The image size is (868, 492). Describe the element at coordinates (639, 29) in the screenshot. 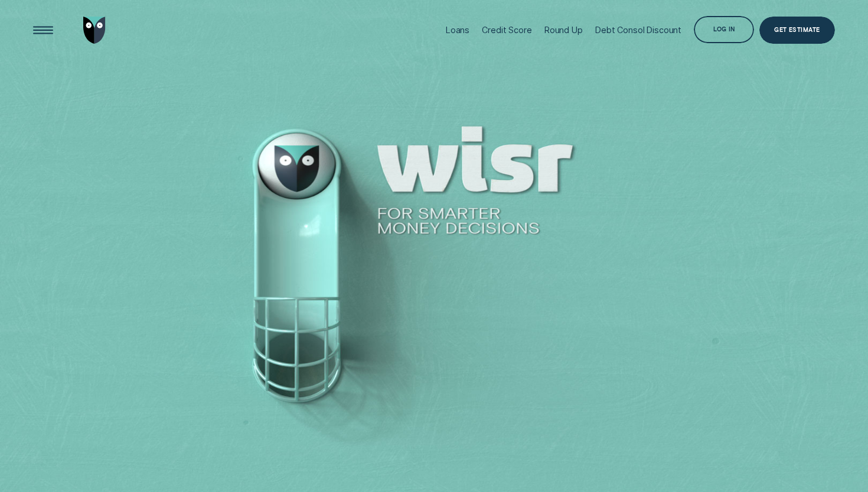

I see `div: Debt Consol Discount` at that location.